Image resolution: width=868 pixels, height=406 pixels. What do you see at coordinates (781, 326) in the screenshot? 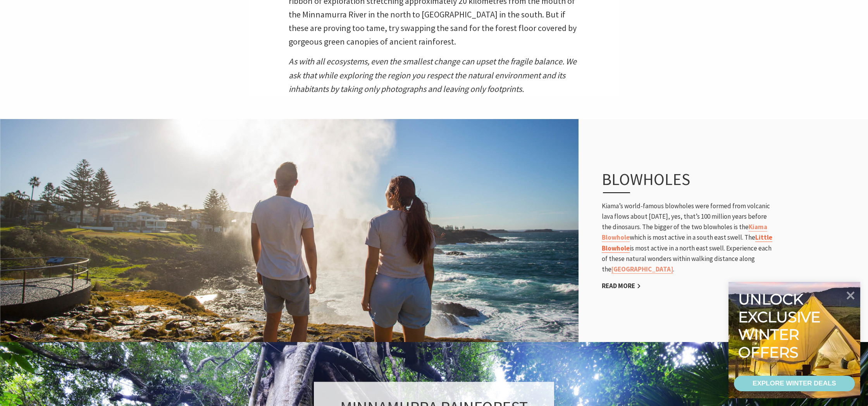
I see `div: Unlock exclusive winter offers` at bounding box center [781, 326].